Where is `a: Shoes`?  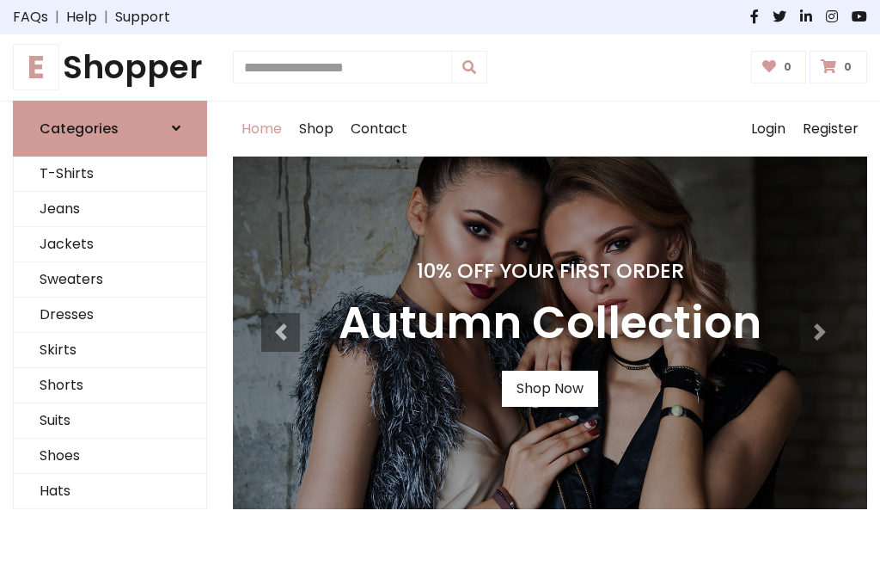
a: Shoes is located at coordinates (110, 456).